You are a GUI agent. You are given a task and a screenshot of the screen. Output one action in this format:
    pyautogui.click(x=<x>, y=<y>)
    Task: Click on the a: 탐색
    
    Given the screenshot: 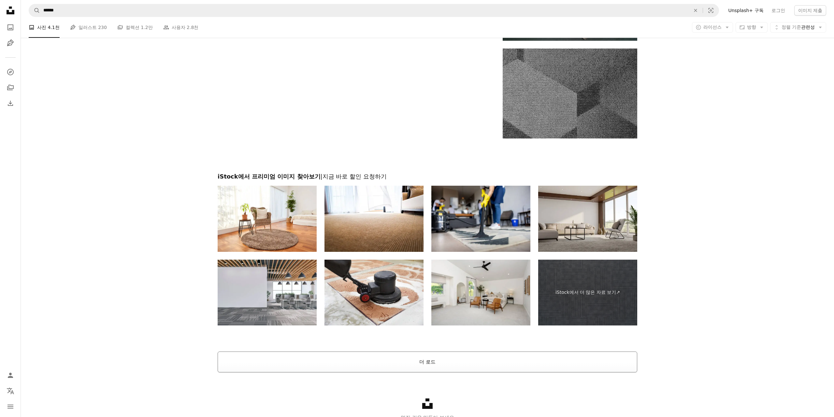 What is the action you would take?
    pyautogui.click(x=10, y=72)
    